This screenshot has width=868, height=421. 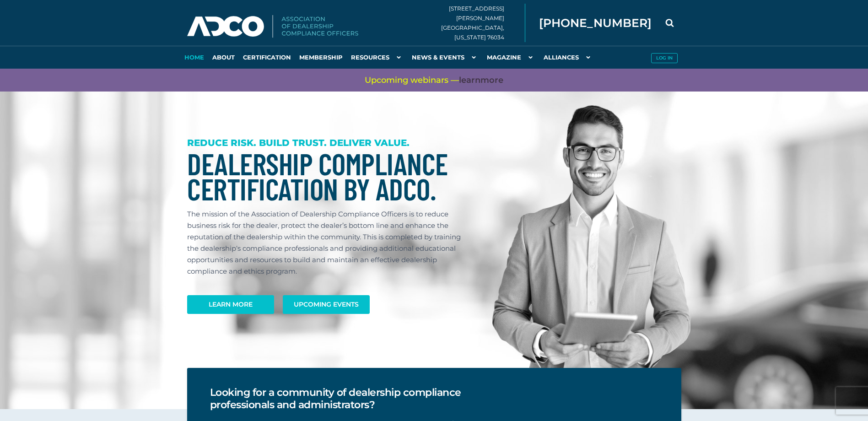 I want to click on a: Resources, so click(x=377, y=57).